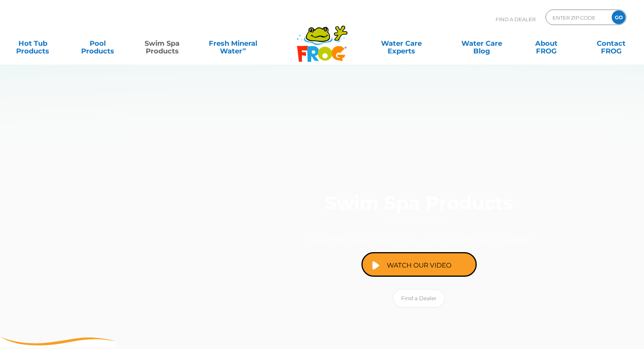  Describe the element at coordinates (419, 240) in the screenshot. I see `p: Leave the water care to us – your swim spa is calling!` at that location.